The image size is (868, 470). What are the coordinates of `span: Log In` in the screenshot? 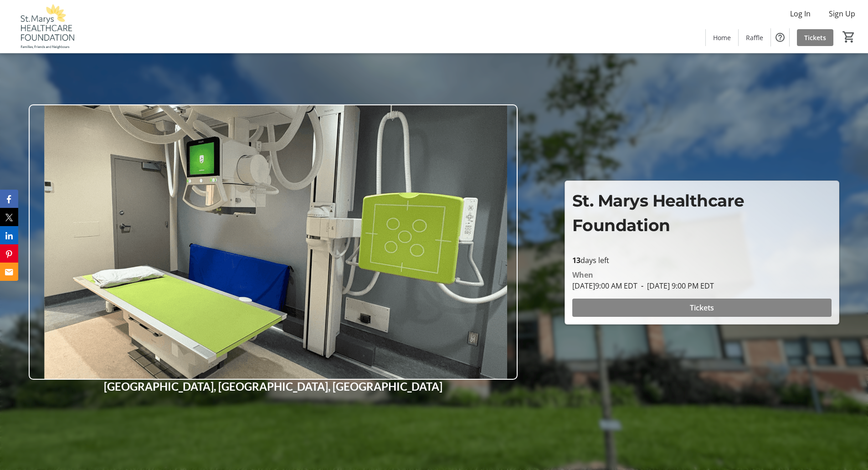 It's located at (800, 14).